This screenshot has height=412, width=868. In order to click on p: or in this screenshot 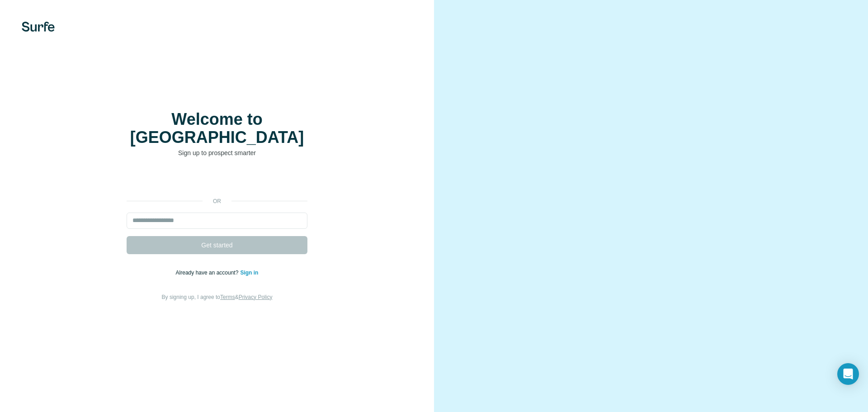, I will do `click(217, 201)`.